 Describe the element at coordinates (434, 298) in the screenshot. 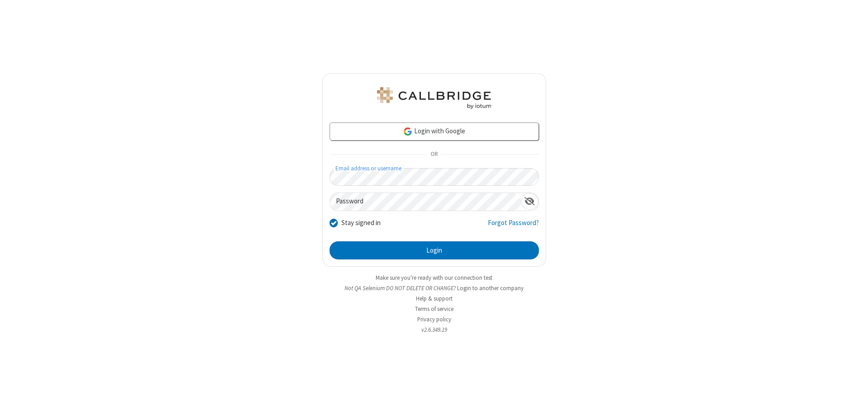

I see `a: Help & support` at that location.